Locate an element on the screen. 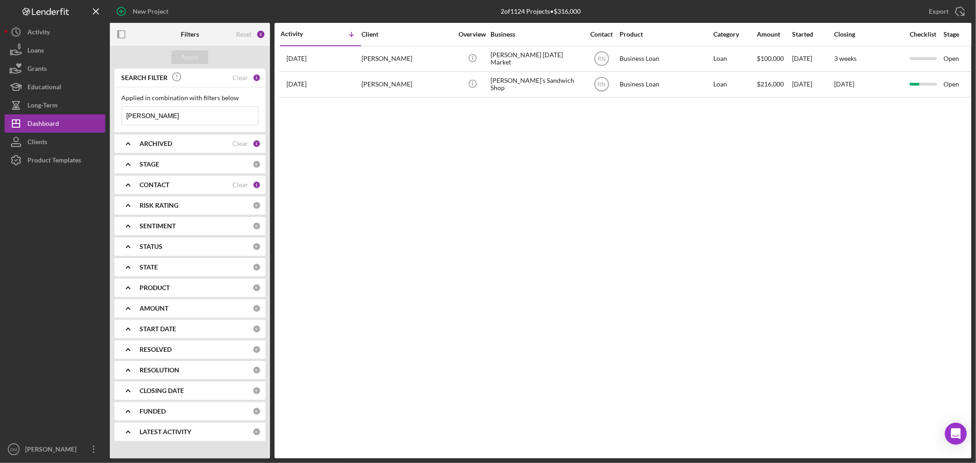 The image size is (976, 463). button: Apply is located at coordinates (190, 57).